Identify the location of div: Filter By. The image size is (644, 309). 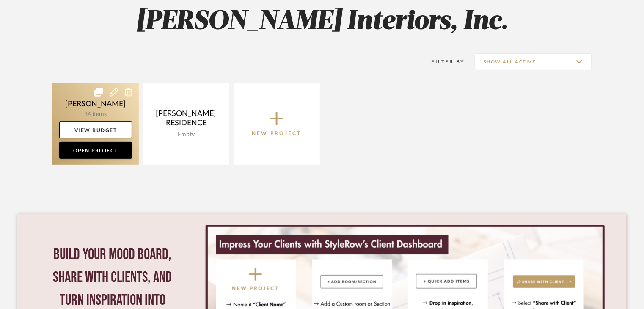
(443, 62).